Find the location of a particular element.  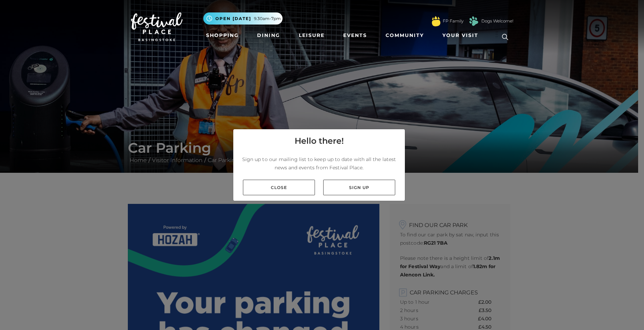

a: Your Visit is located at coordinates (462, 35).